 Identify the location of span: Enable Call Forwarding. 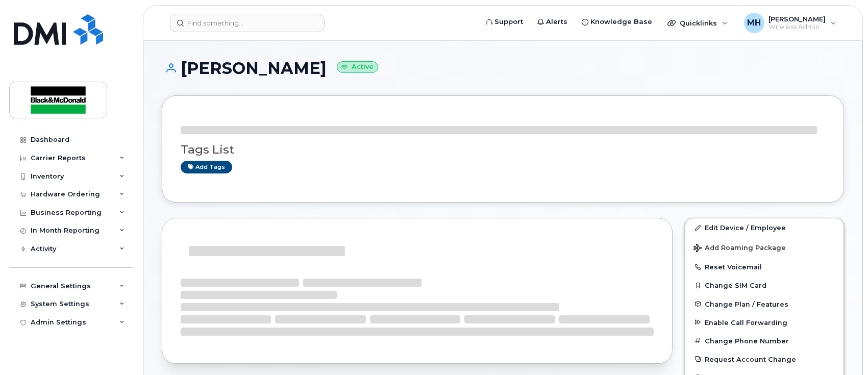
(746, 322).